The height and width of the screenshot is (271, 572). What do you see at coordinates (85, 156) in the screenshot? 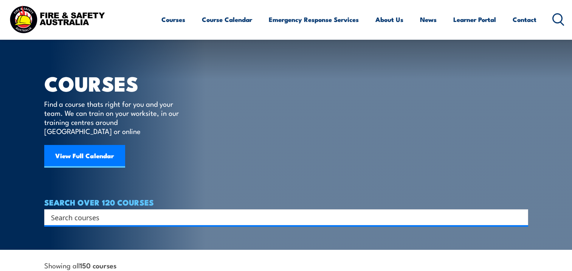
I see `a: View Full Calendar` at bounding box center [85, 156].